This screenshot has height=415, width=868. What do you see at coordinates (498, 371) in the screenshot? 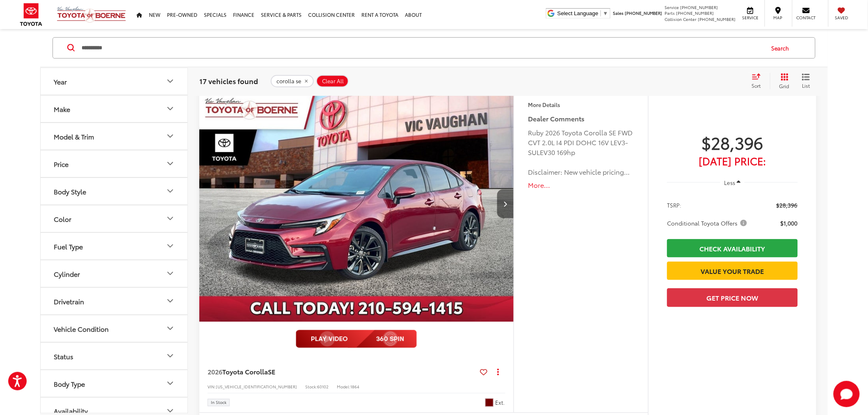
I see `span: dropdown dots` at bounding box center [498, 371].